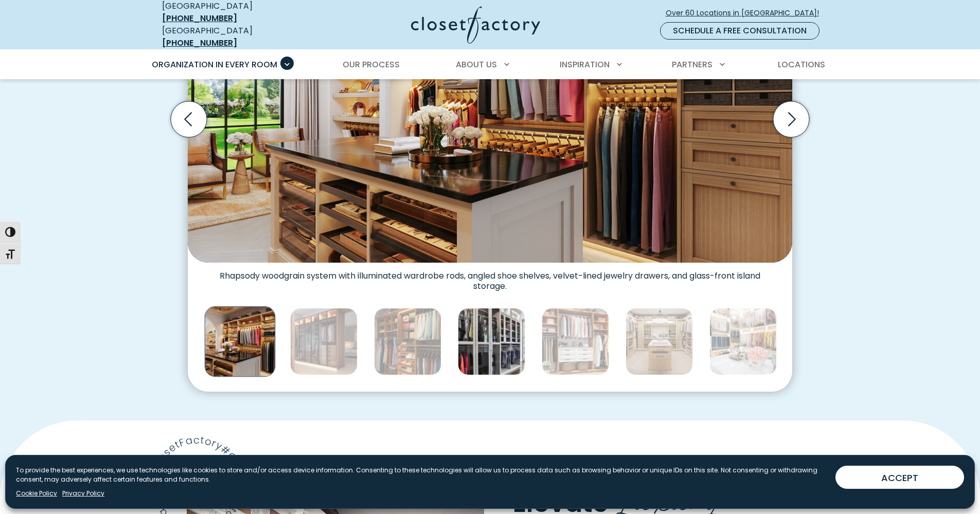 Image resolution: width=980 pixels, height=514 pixels. I want to click on figcaption: Rhapsody woodgrain system with illuminated wardrobe rods, angled shoe shelves, velvet-lined jewel..., so click(490, 277).